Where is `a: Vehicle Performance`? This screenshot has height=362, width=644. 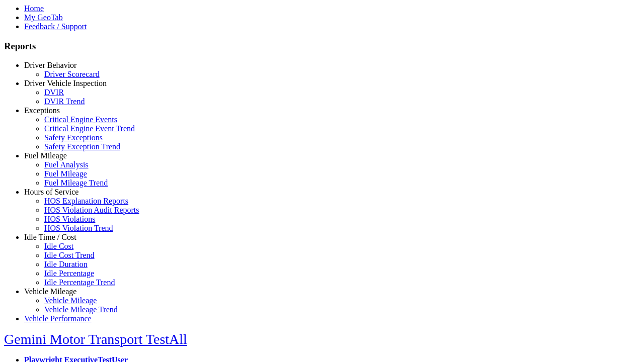 a: Vehicle Performance is located at coordinates (58, 318).